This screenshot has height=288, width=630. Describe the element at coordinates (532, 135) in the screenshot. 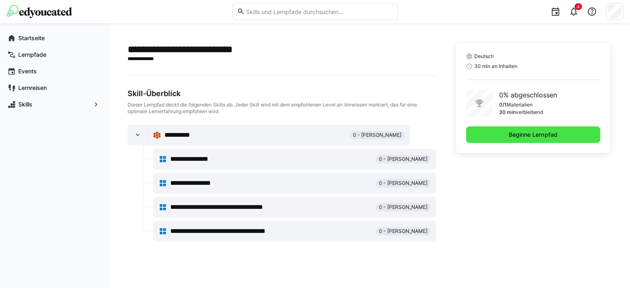

I see `span: Beginne Lernpfad` at that location.